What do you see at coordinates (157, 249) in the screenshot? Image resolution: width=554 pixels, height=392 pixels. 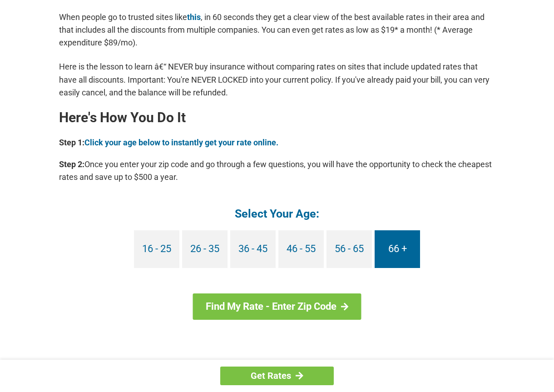 I see `a: 16 - 25` at bounding box center [157, 249].